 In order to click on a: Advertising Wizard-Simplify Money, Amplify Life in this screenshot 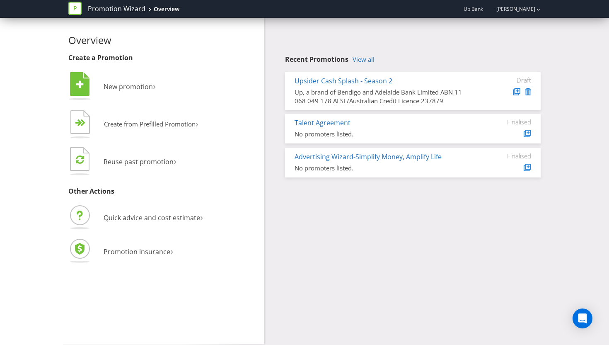, I will do `click(368, 157)`.